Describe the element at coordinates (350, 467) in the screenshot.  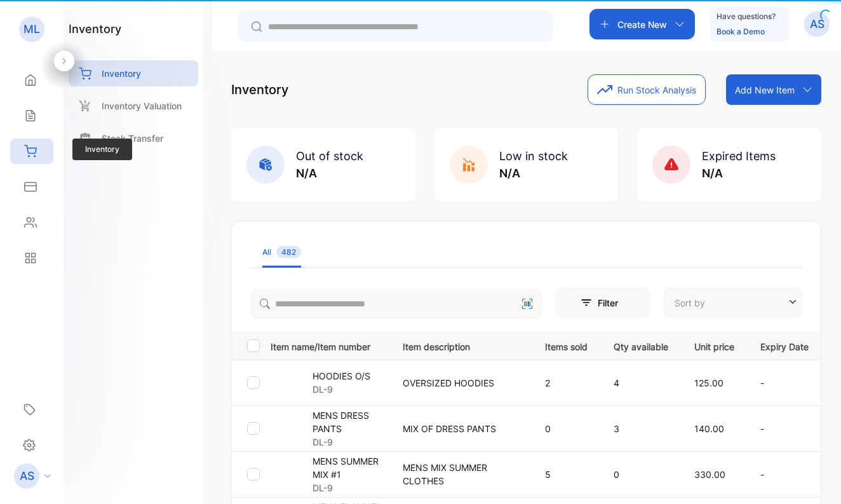
I see `p: MENS SUMMER MIX #1` at that location.